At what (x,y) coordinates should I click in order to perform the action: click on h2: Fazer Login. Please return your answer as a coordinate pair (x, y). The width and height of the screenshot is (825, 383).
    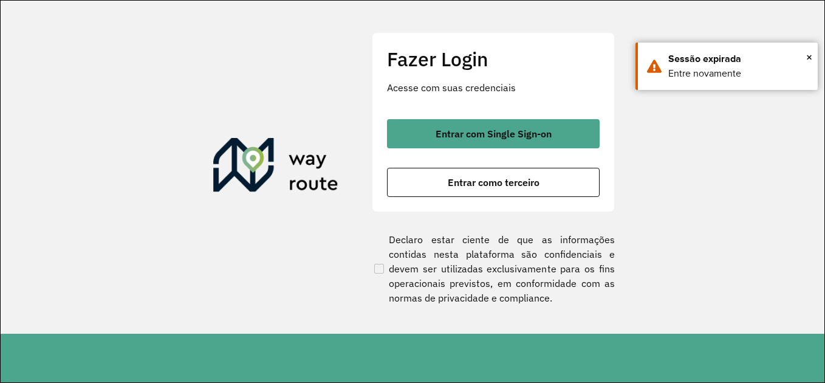
    Looking at the image, I should click on (493, 59).